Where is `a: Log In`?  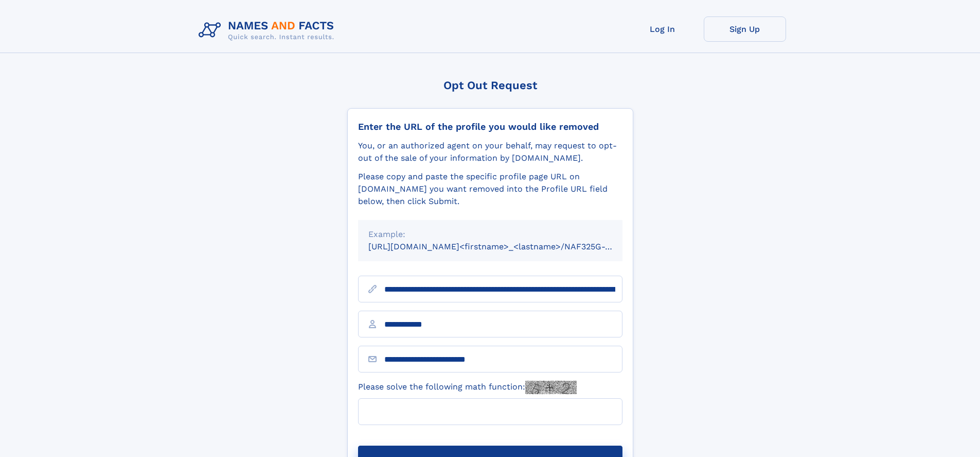 a: Log In is located at coordinates (662, 29).